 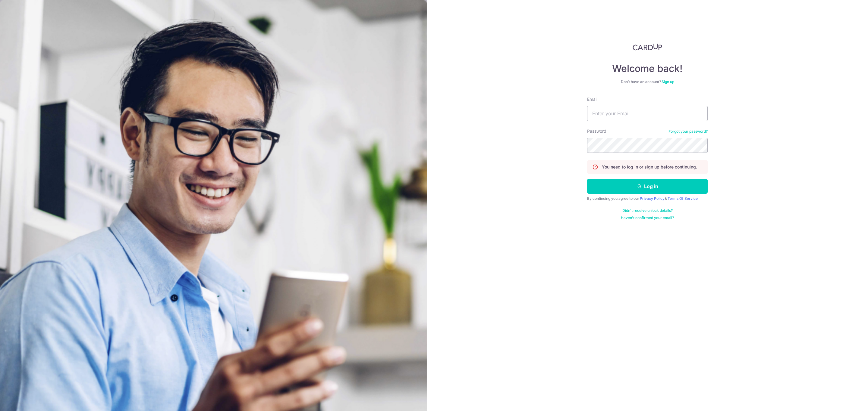 I want to click on div: Don’t have an account?, so click(x=647, y=82).